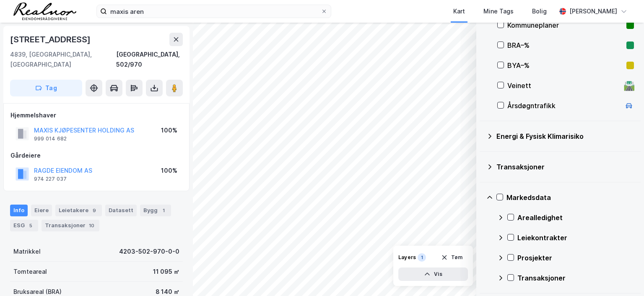 Image resolution: width=644 pixels, height=296 pixels. Describe the element at coordinates (97, 116) in the screenshot. I see `div: Hjemmelshaver` at that location.